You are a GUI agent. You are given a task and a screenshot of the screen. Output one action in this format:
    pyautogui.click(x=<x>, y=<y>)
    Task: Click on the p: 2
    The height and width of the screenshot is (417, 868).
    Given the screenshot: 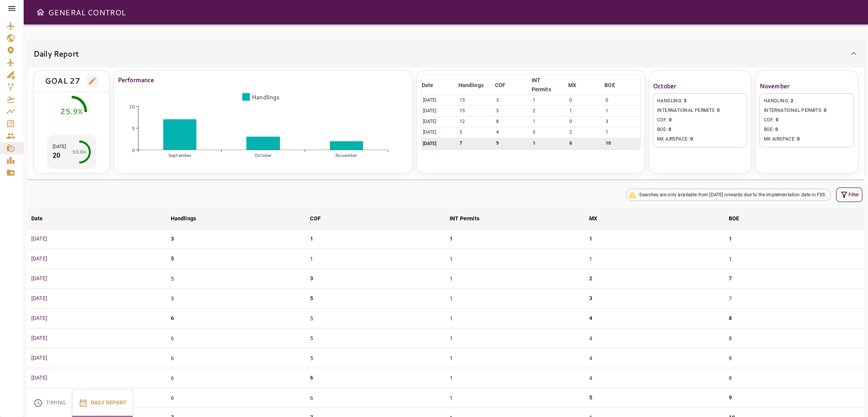 What is the action you would take?
    pyautogui.click(x=591, y=278)
    